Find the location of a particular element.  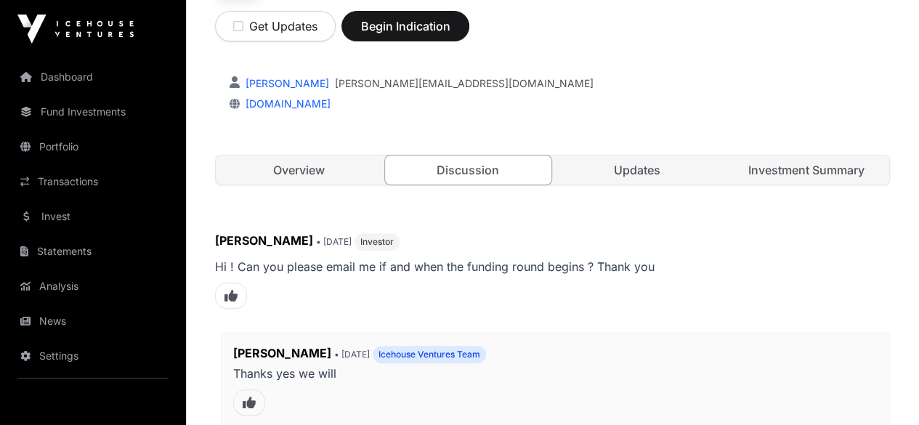

span: Icehouse Ventures Team is located at coordinates (429, 355).